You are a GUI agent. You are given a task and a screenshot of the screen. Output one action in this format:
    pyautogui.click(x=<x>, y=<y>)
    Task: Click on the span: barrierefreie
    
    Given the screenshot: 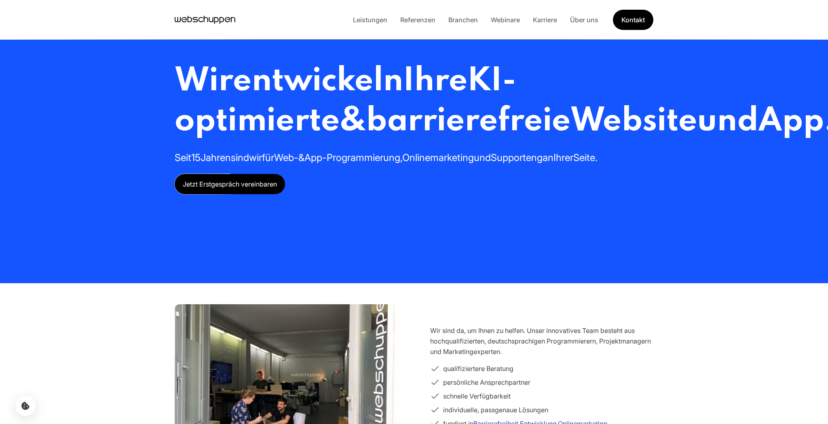 What is the action you would take?
    pyautogui.click(x=468, y=121)
    